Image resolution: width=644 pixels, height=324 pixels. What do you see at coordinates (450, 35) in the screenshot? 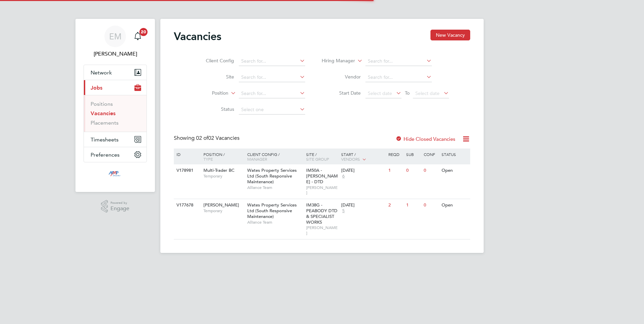
I see `button: New Vacancy` at bounding box center [450, 35].